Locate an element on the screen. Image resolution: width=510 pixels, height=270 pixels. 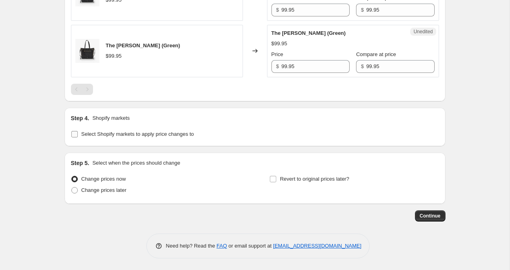
img: IMG_9939_80x.jpg is located at coordinates (87, 51).